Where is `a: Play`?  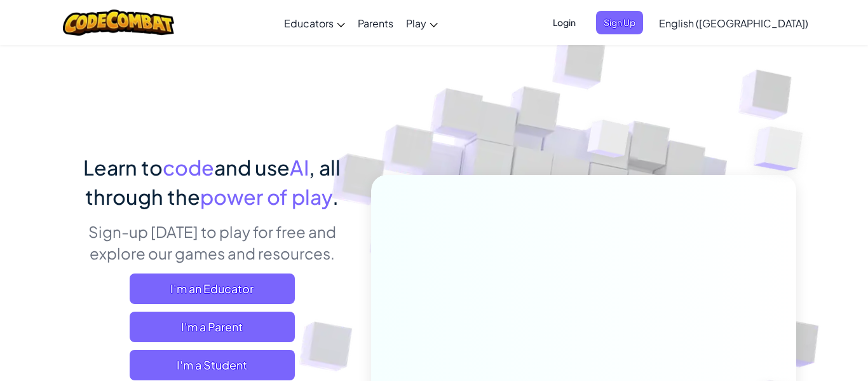
a: Play is located at coordinates (422, 23).